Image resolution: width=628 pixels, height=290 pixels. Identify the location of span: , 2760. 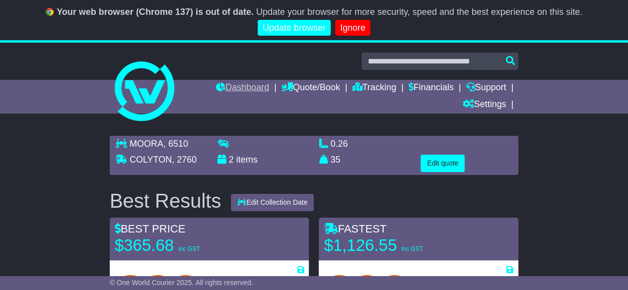
(184, 160).